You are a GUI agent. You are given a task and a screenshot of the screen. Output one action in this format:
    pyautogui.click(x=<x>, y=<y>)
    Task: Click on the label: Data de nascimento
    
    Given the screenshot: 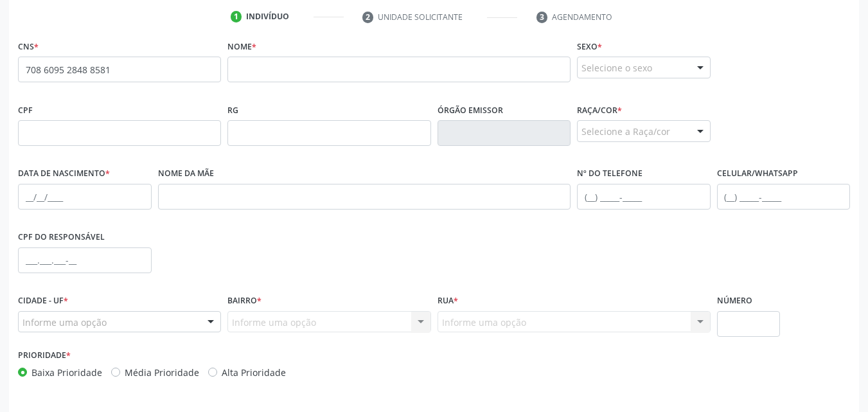 What is the action you would take?
    pyautogui.click(x=64, y=174)
    